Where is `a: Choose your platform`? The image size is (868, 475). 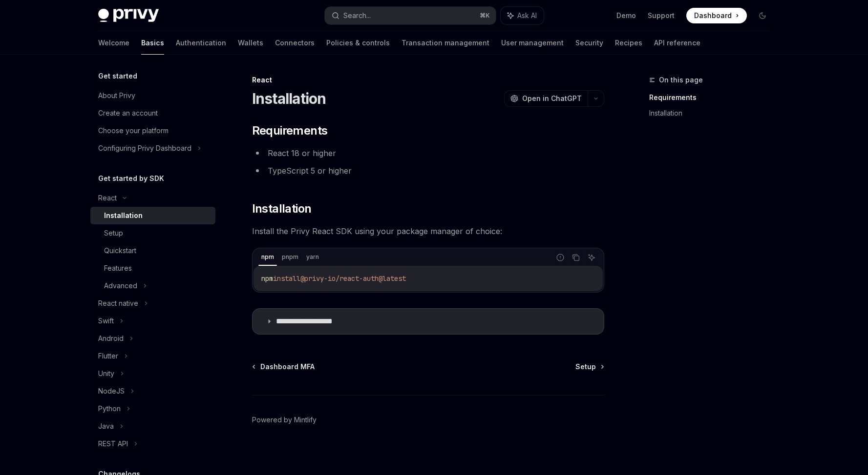 a: Choose your platform is located at coordinates (153, 131).